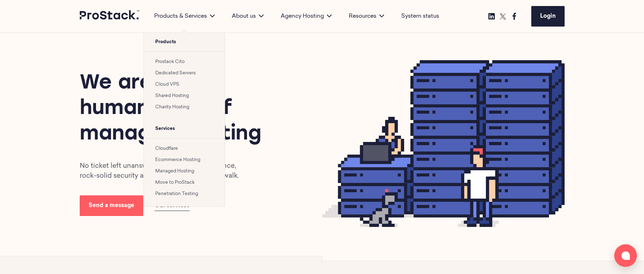  I want to click on a: System status, so click(420, 16).